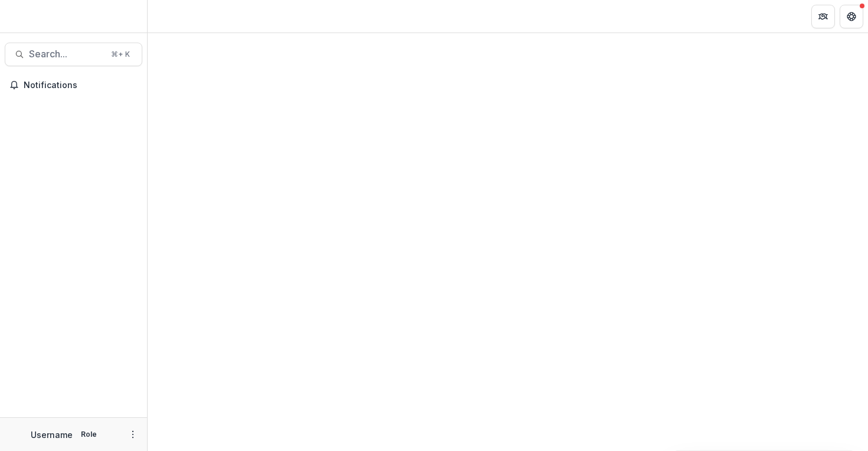 This screenshot has width=868, height=451. Describe the element at coordinates (66, 54) in the screenshot. I see `span: Search...` at that location.